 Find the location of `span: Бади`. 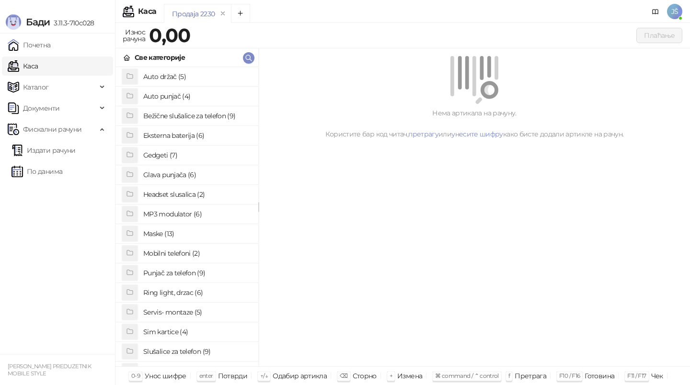

span: Бади is located at coordinates (38, 22).